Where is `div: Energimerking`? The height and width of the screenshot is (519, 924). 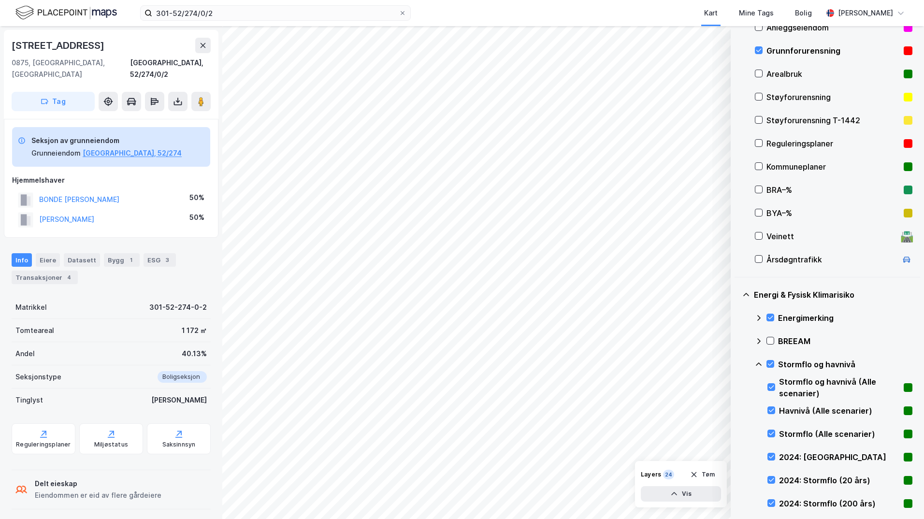
div: Energimerking is located at coordinates (845, 318).